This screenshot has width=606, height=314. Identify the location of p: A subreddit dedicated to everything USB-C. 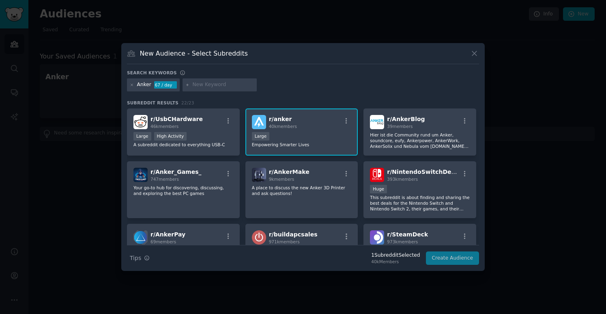
(183, 144).